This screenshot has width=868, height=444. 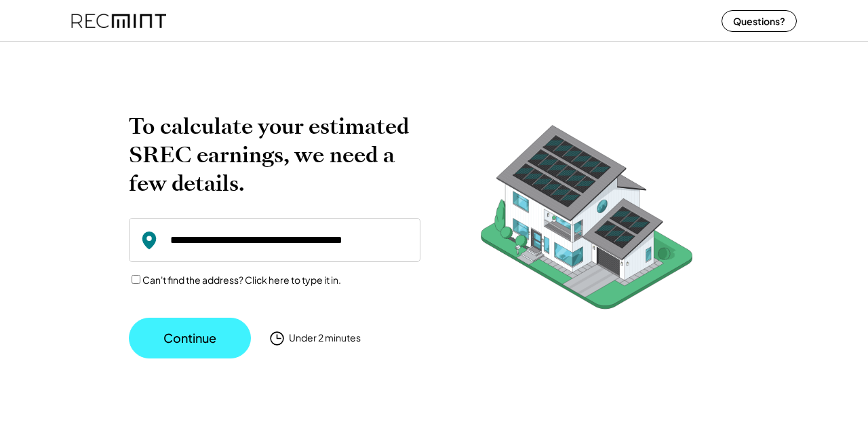 I want to click on img: RecMintArtboard%207.png, so click(x=587, y=221).